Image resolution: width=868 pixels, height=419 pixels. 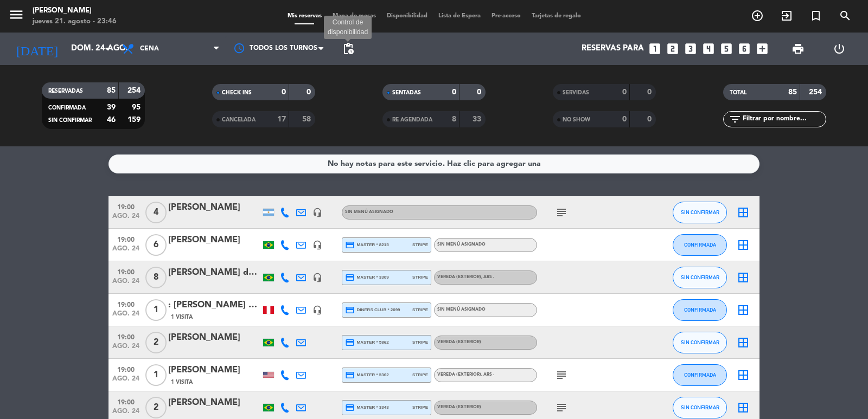 I want to click on span: Pre-acceso, so click(x=506, y=16).